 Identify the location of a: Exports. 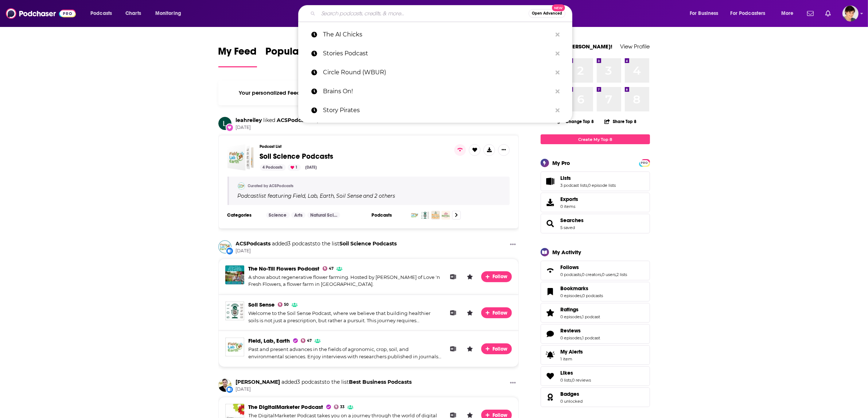
(596, 203).